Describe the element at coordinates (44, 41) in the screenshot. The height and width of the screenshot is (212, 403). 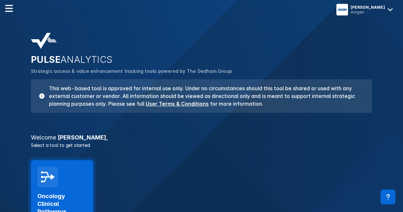
I see `img: pulse-analytics-logo` at that location.